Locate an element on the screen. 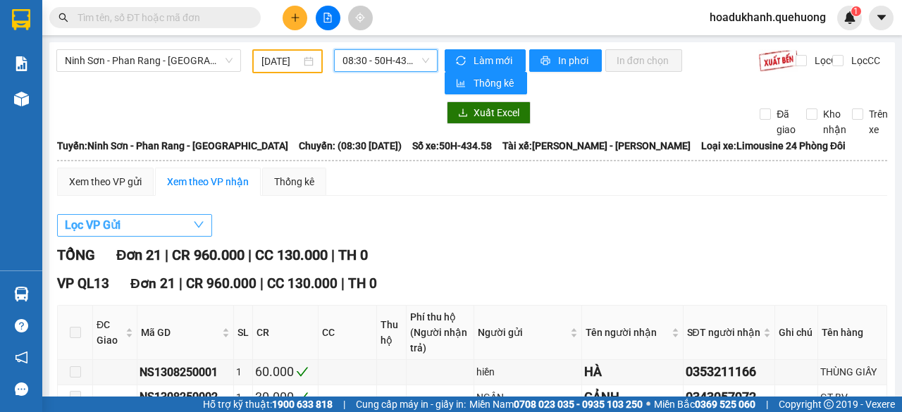 This screenshot has height=412, width=902. span: Loại xe: Limousine 24 Phòng Đôi is located at coordinates (773, 146).